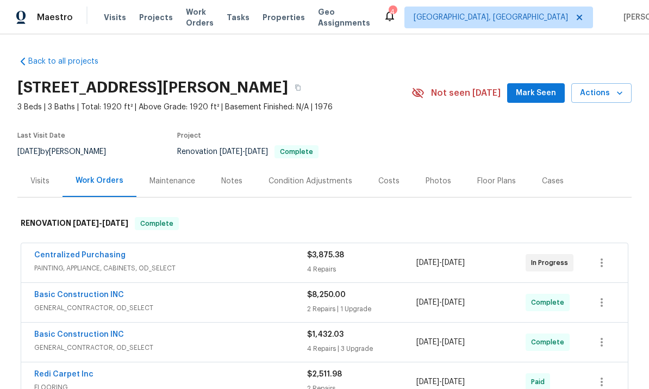 This screenshot has width=649, height=389. I want to click on span: Mark Seen, so click(536, 93).